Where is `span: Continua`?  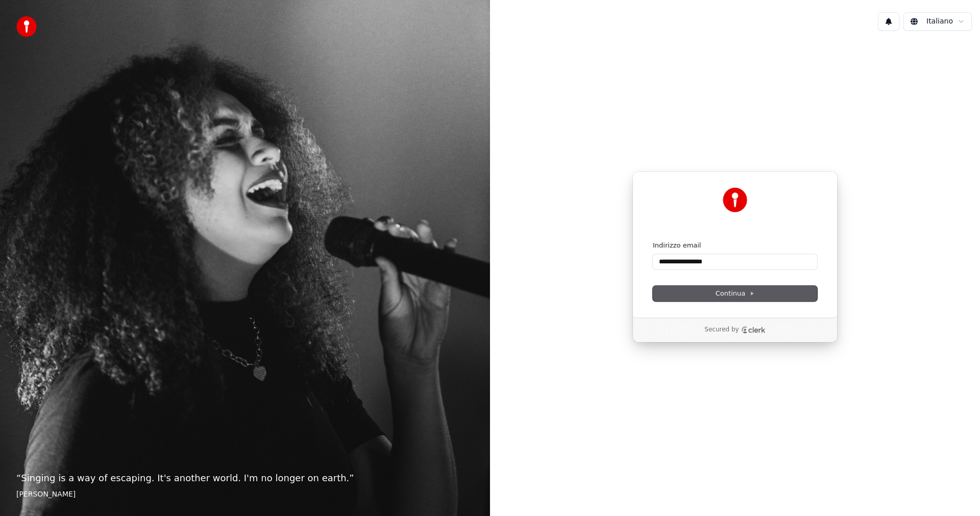 span: Continua is located at coordinates (735, 293).